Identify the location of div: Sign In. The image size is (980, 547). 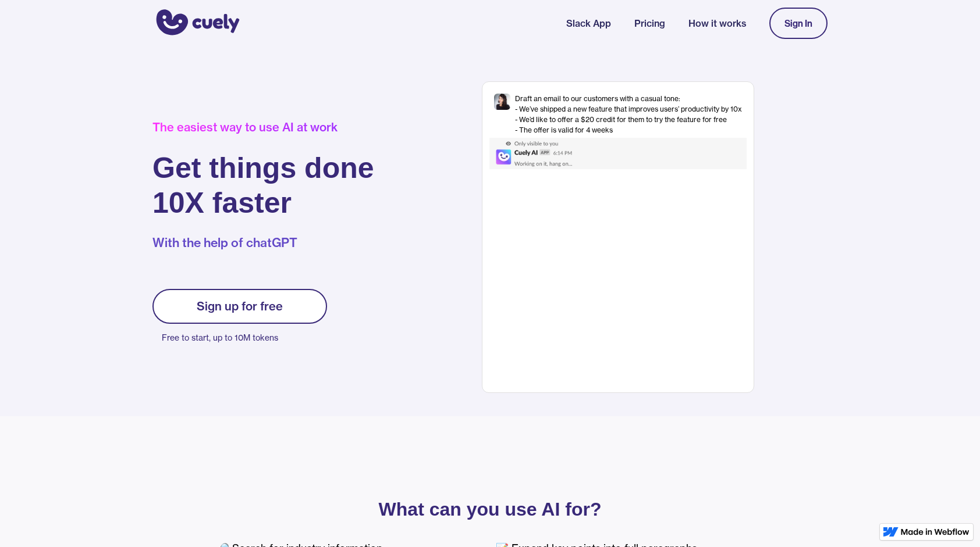
(798, 24).